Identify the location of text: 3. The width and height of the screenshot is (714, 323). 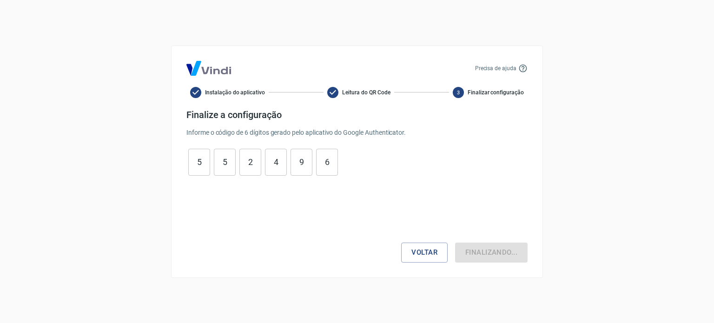
(458, 92).